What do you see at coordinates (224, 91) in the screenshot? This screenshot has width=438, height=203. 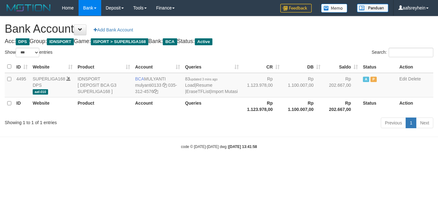 I see `a: Import Mutasi` at bounding box center [224, 91].